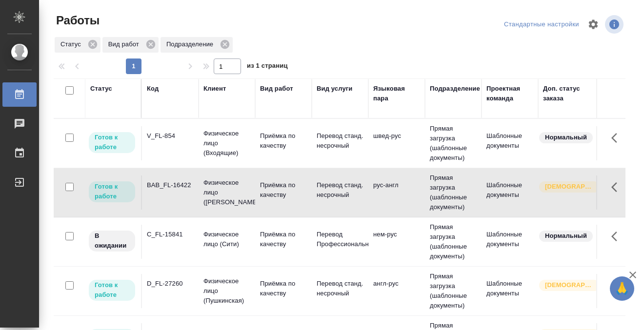 This screenshot has height=330, width=644. Describe the element at coordinates (396, 242) in the screenshot. I see `td: нем-рус` at that location.